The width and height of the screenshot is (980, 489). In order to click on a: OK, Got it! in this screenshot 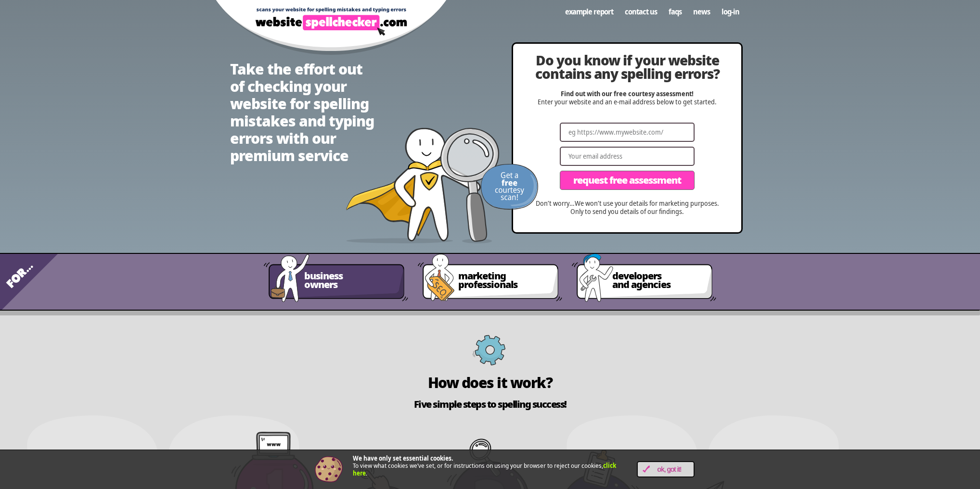, I will do `click(665, 470)`.